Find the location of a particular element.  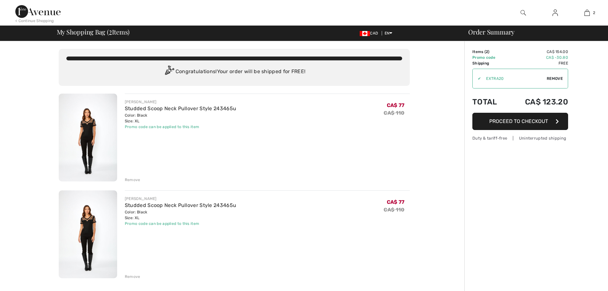

span: My Shopping Bag ( Items) is located at coordinates (93, 32).